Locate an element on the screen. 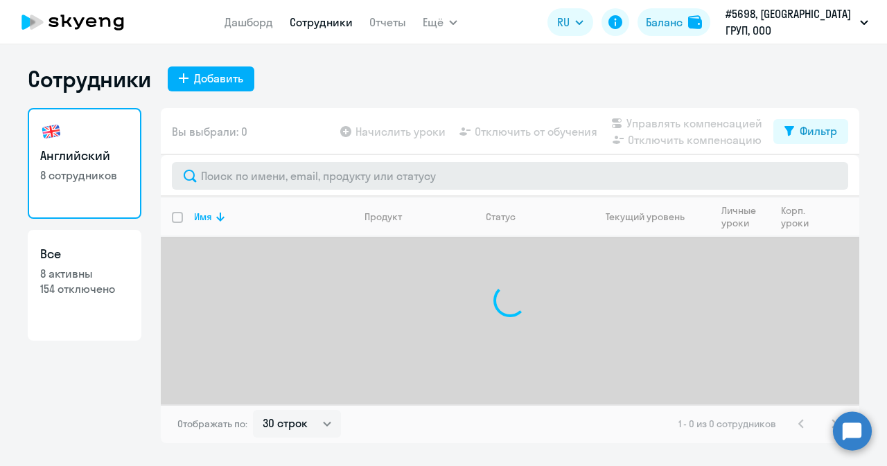 Image resolution: width=887 pixels, height=466 pixels. div: Корп. уроки is located at coordinates (800, 217).